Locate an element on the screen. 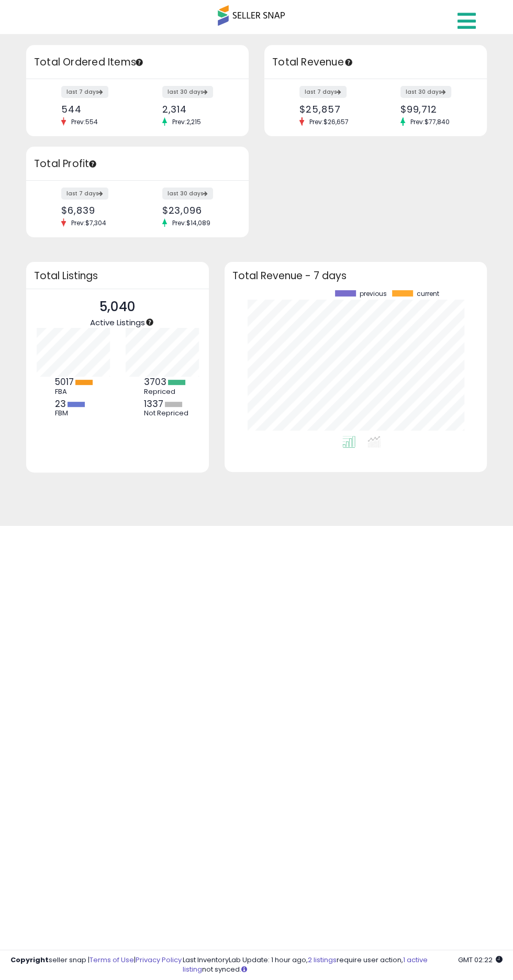 This screenshot has height=980, width=513. b: 5017 is located at coordinates (64, 382).